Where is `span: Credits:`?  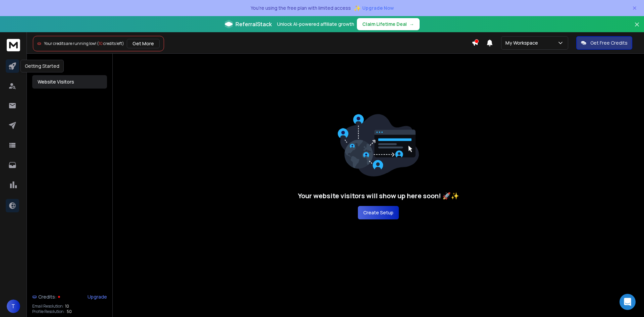
span: Credits: is located at coordinates (47, 297).